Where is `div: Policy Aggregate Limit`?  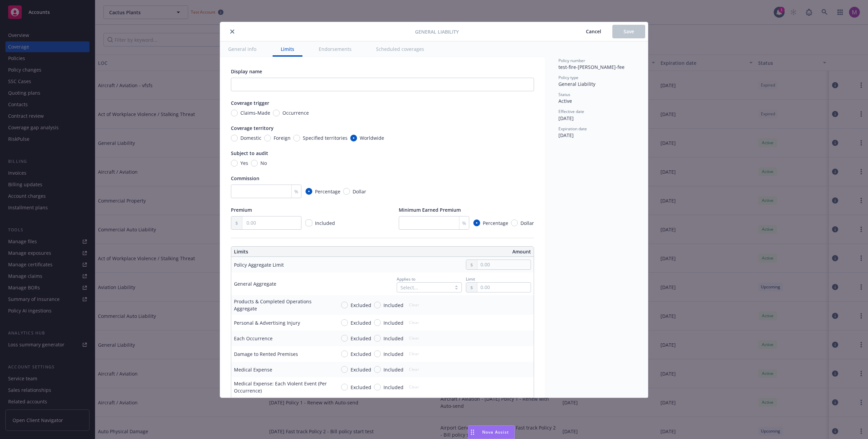
div: Policy Aggregate Limit is located at coordinates (259, 265).